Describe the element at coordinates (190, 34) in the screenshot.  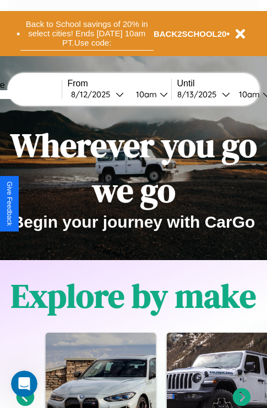
I see `b: BACK2SCHOOL20` at that location.